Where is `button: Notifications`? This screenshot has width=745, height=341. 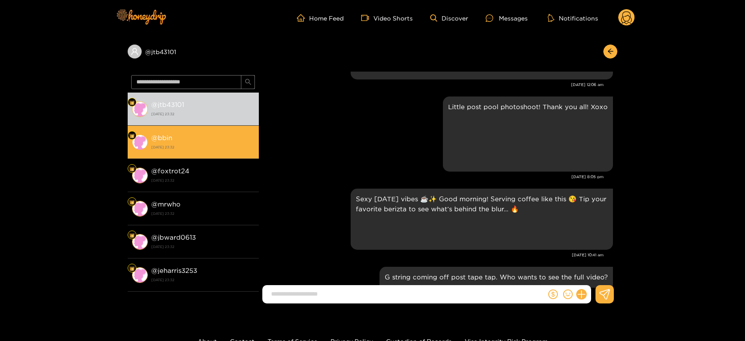
button: Notifications is located at coordinates (573, 18).